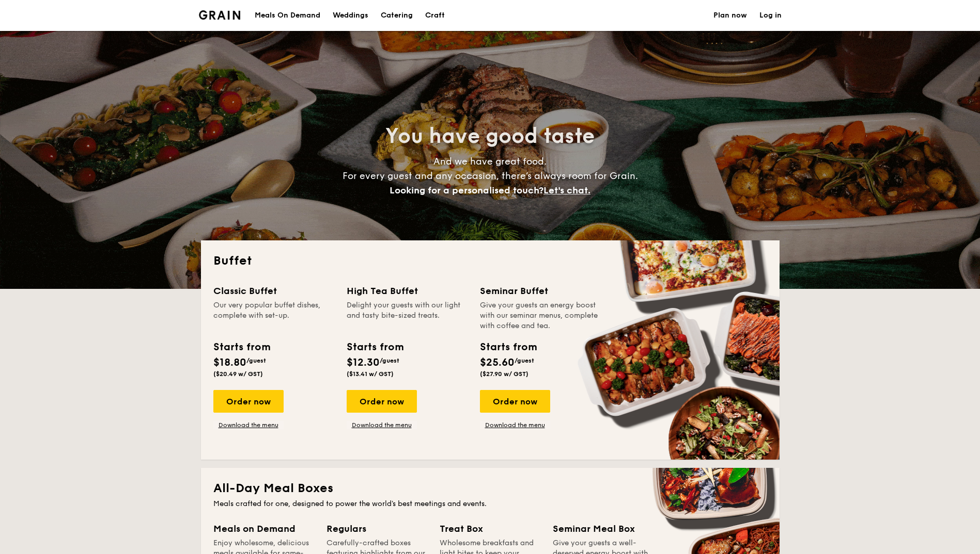 The height and width of the screenshot is (554, 980). What do you see at coordinates (407, 291) in the screenshot?
I see `div: High Tea Buffet` at bounding box center [407, 291].